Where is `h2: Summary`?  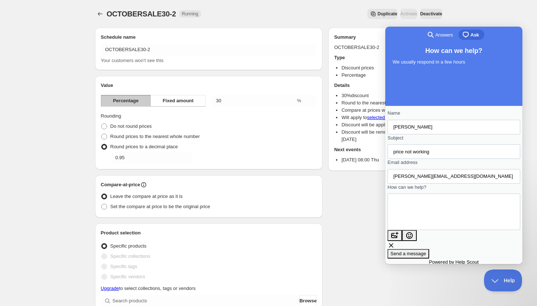
h2: Summary is located at coordinates (385, 37).